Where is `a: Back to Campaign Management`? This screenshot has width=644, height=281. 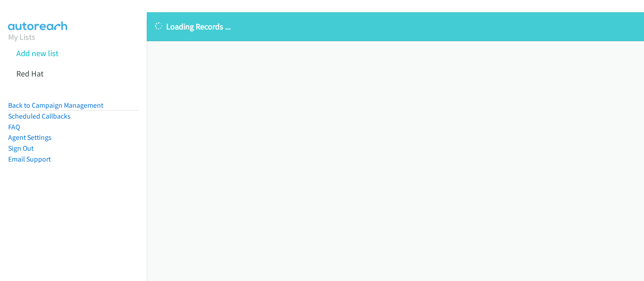 a: Back to Campaign Management is located at coordinates (56, 105).